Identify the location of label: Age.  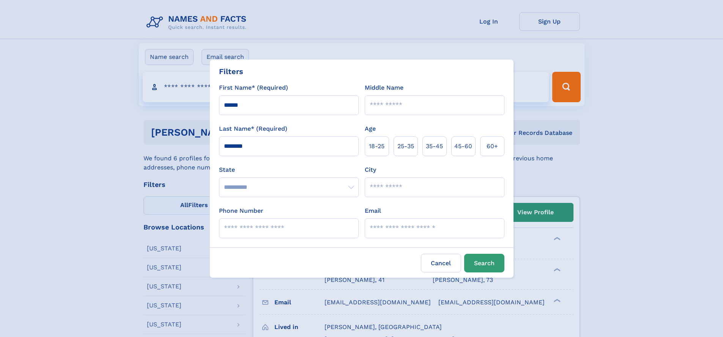
(370, 129).